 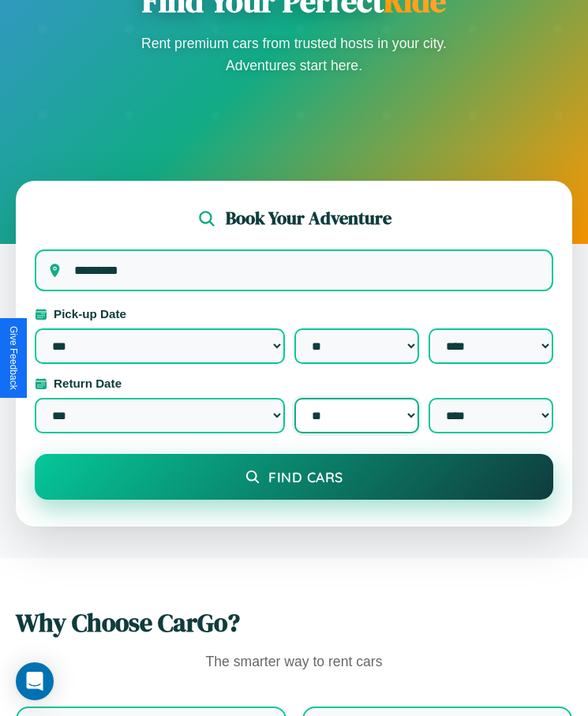 What do you see at coordinates (294, 314) in the screenshot?
I see `label: Pick-up Date` at bounding box center [294, 314].